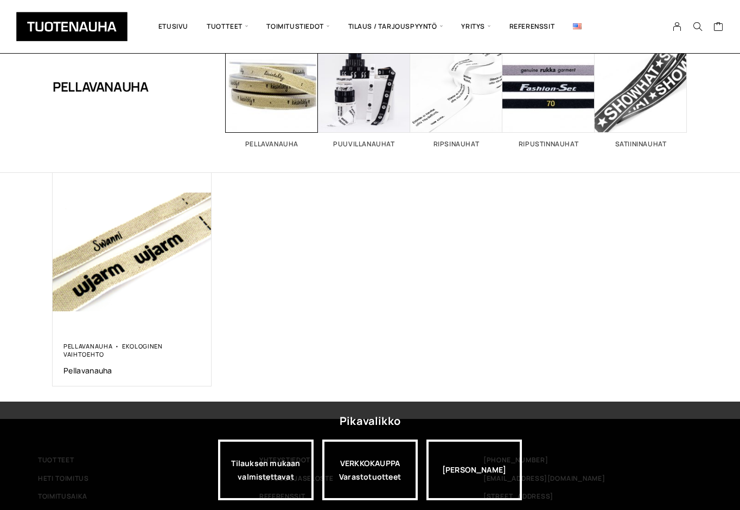  Describe the element at coordinates (266, 470) in the screenshot. I see `div: Tilauksen mukaan valmistettavat` at that location.